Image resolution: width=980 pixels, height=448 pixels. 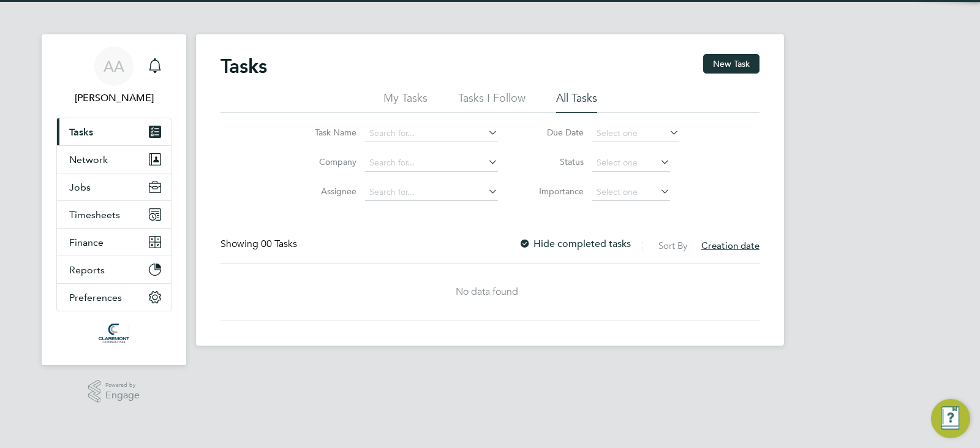 What do you see at coordinates (114, 187) in the screenshot?
I see `button: Jobs` at bounding box center [114, 187].